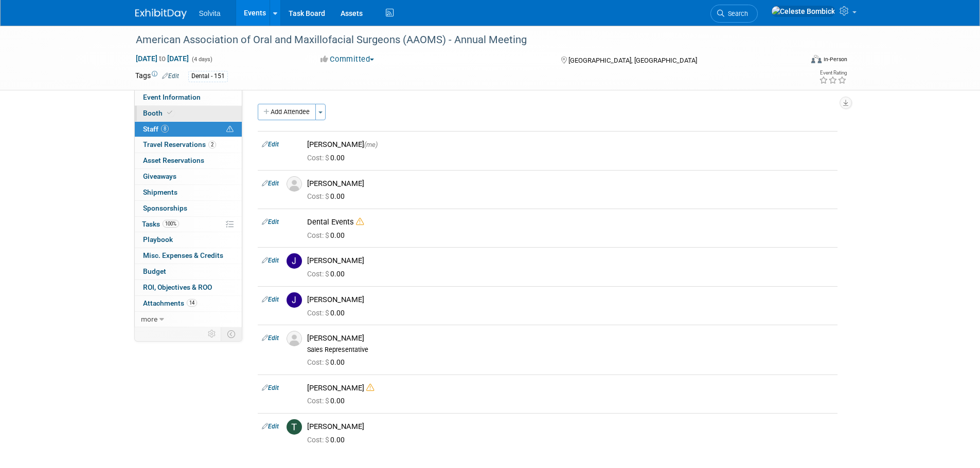  I want to click on button: Committed, so click(347, 59).